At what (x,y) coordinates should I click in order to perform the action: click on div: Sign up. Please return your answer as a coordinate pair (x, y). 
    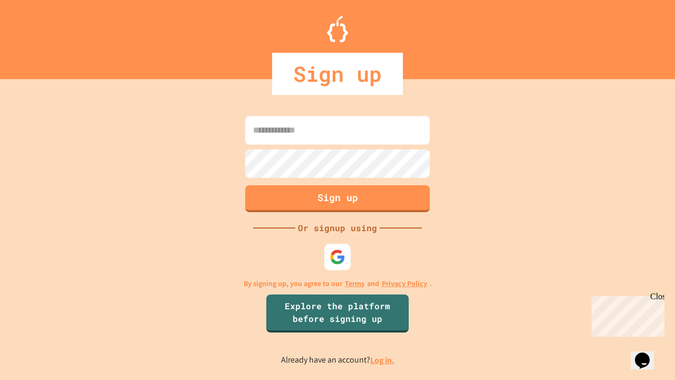
    Looking at the image, I should click on (338, 74).